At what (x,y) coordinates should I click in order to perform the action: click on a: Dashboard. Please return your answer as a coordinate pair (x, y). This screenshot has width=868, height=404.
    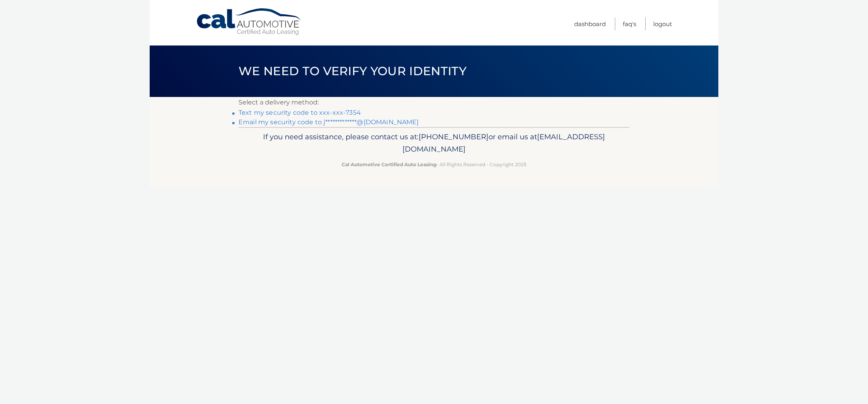
    Looking at the image, I should click on (590, 23).